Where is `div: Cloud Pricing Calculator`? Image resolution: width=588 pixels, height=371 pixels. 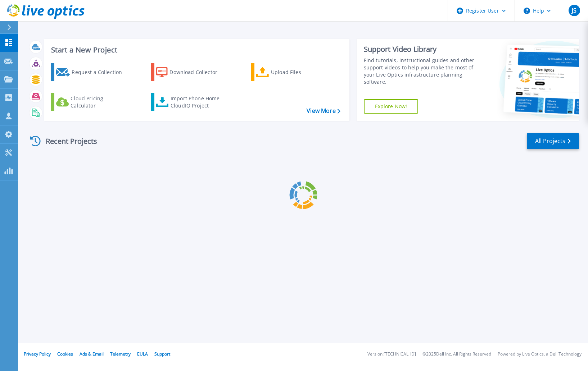
div: Cloud Pricing Calculator is located at coordinates (99, 102).